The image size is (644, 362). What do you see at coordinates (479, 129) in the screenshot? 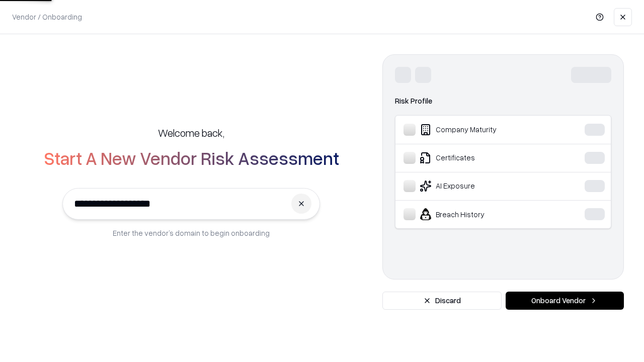
I see `div: Company Maturity` at bounding box center [479, 129].